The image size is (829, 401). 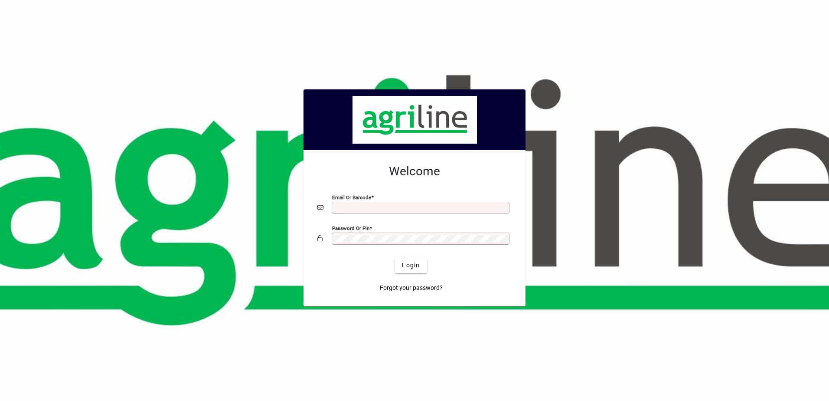 What do you see at coordinates (411, 288) in the screenshot?
I see `a: Forgot your password?` at bounding box center [411, 288].